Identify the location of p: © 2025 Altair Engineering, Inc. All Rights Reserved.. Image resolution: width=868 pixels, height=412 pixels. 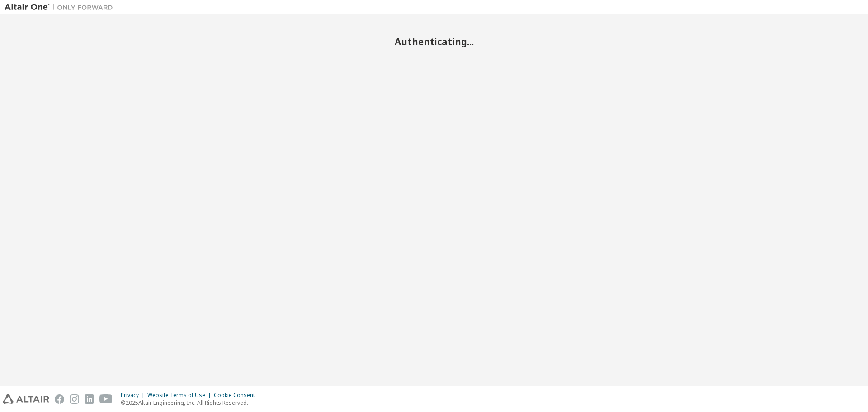
(190, 403).